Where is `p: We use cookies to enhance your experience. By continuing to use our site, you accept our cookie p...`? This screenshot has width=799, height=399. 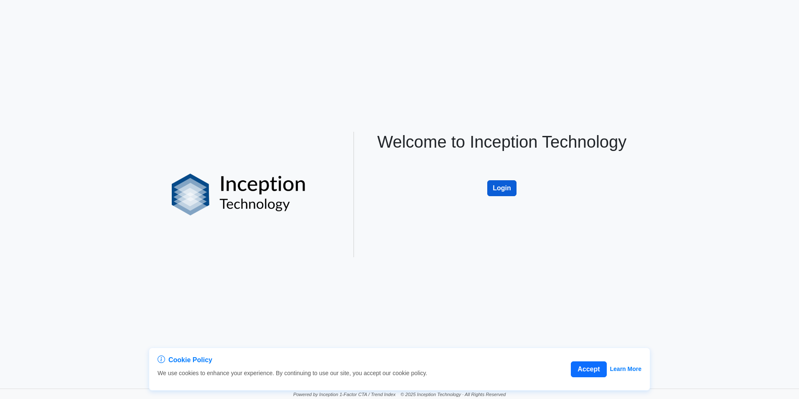 p: We use cookies to enhance your experience. By continuing to use our site, you accept our cookie p... is located at coordinates (292, 373).